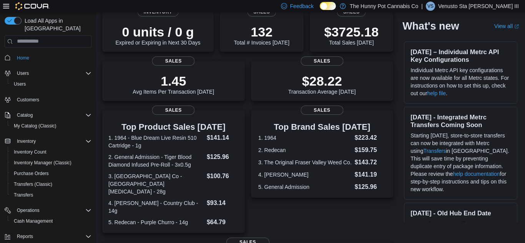  Describe the element at coordinates (437, 93) in the screenshot. I see `a: help file` at that location.